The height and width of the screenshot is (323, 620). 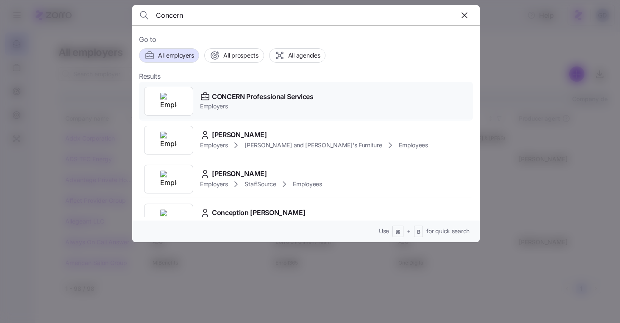 I want to click on span: B, so click(x=419, y=232).